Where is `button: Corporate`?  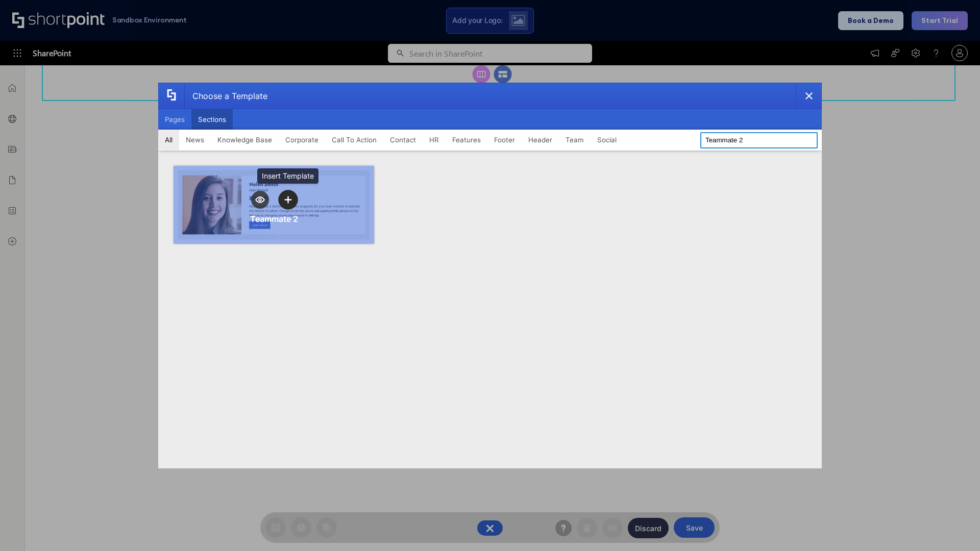 button: Corporate is located at coordinates (302, 140).